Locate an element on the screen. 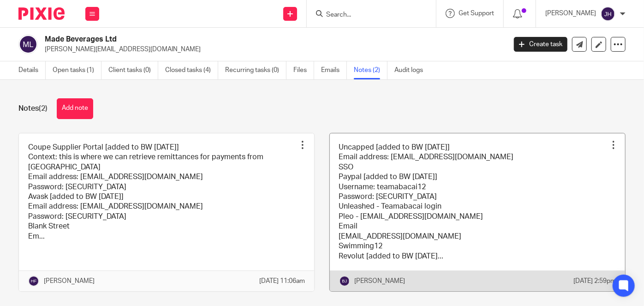 The image size is (644, 306). input: Search is located at coordinates (367, 15).